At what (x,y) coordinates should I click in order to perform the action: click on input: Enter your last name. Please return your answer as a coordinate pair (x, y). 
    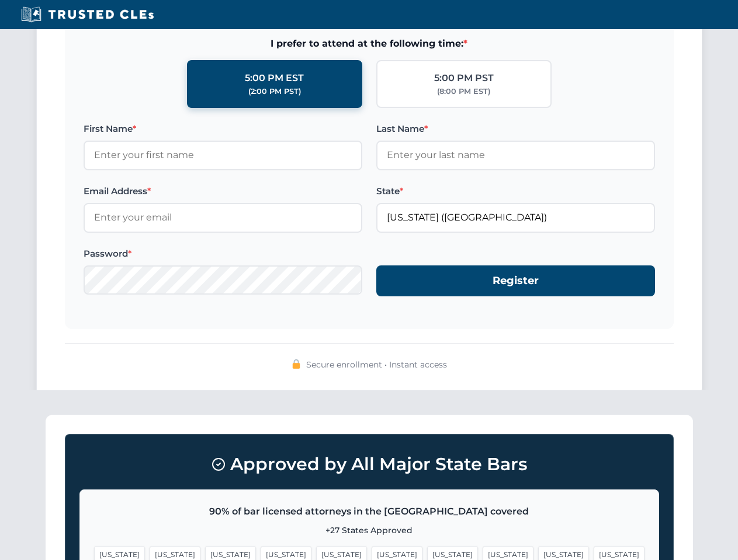
    Looking at the image, I should click on (516, 155).